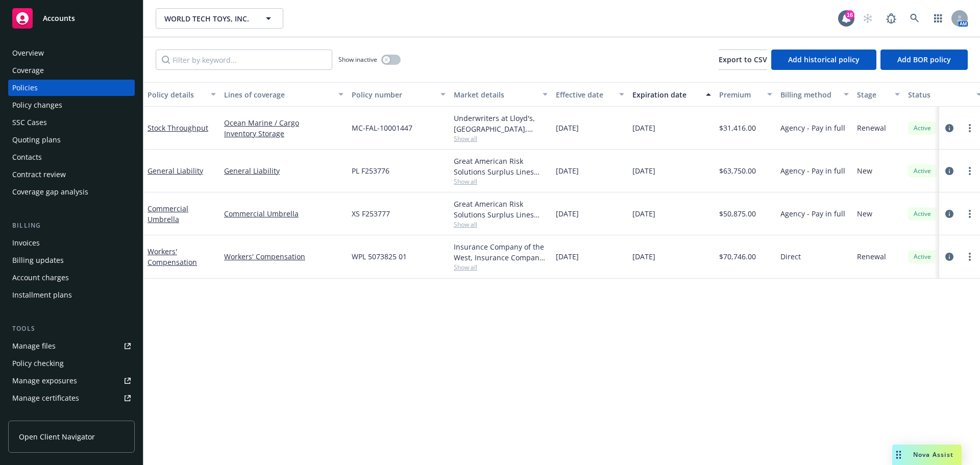  I want to click on a: Start snowing, so click(868, 18).